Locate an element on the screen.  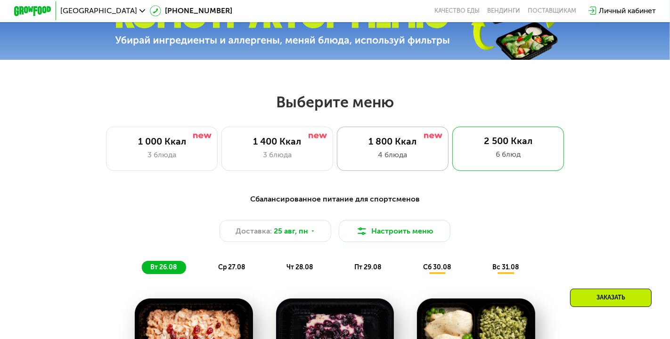
span: Доставка: is located at coordinates (253, 231).